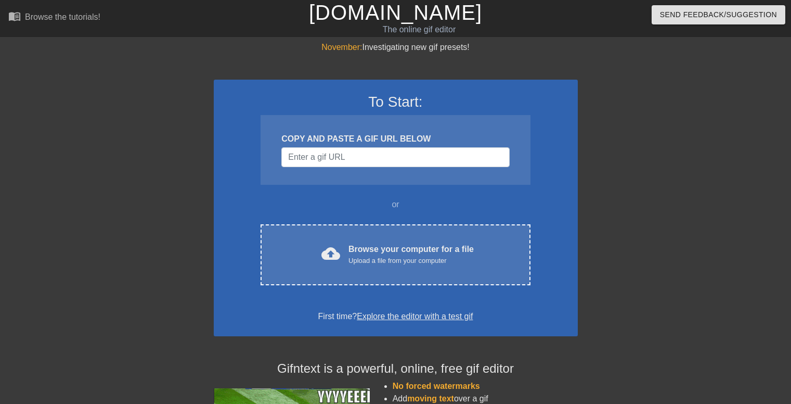 The height and width of the screenshot is (404, 791). What do you see at coordinates (718, 15) in the screenshot?
I see `button: Send Feedback/Suggestion` at bounding box center [718, 15].